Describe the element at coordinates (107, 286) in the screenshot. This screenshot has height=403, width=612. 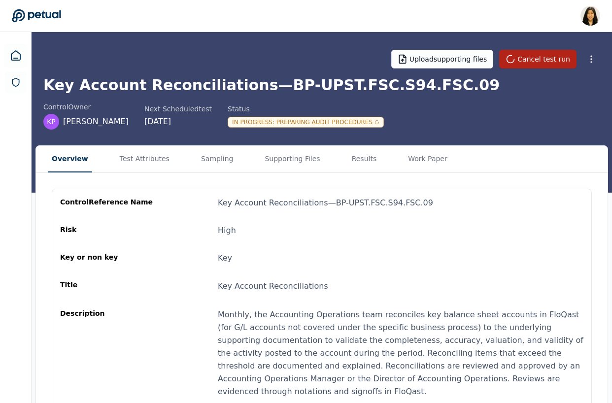
I see `div: Title` at that location.